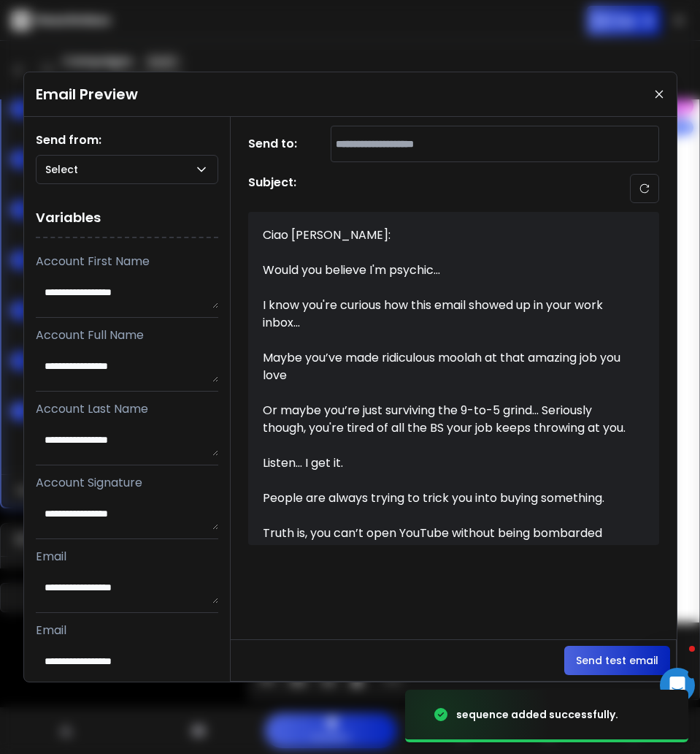 The width and height of the screenshot is (700, 754). Describe the element at coordinates (127, 219) in the screenshot. I see `h1: Variables` at that location.